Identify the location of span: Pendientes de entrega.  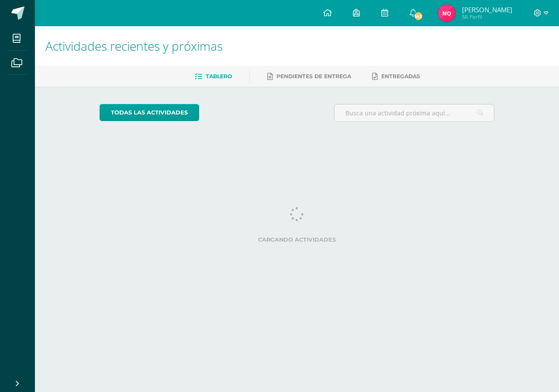
(313, 76).